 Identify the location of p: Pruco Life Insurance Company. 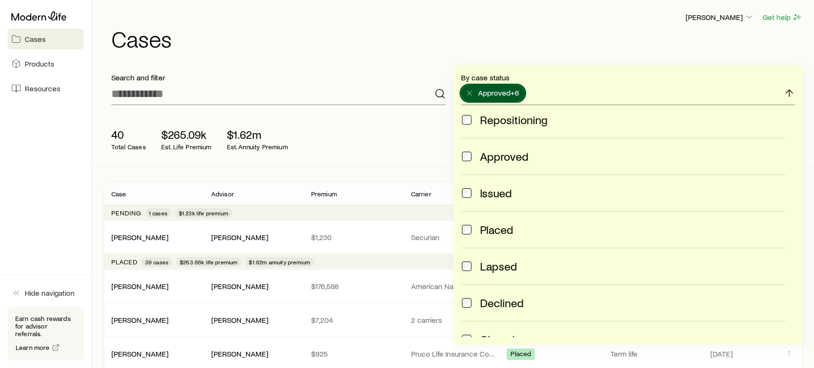
(453, 354).